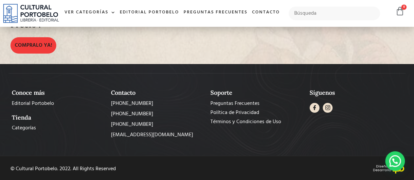  What do you see at coordinates (257, 104) in the screenshot?
I see `a: Preguntas Frecuentes` at bounding box center [257, 104].